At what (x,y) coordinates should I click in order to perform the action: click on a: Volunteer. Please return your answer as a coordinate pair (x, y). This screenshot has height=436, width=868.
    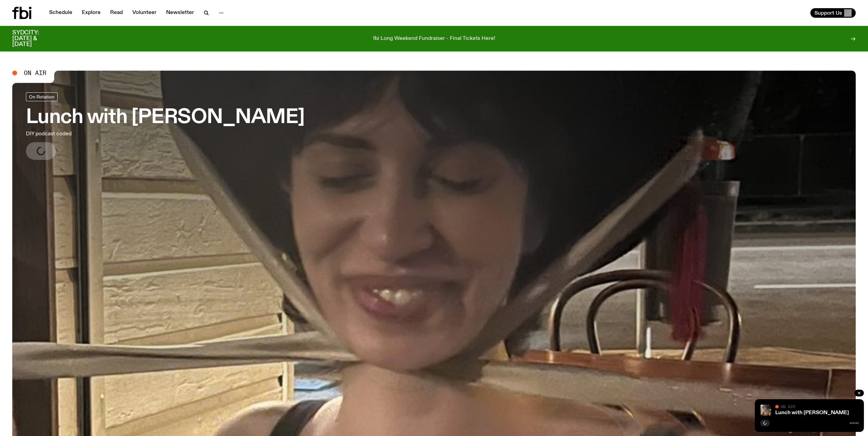
    Looking at the image, I should click on (145, 13).